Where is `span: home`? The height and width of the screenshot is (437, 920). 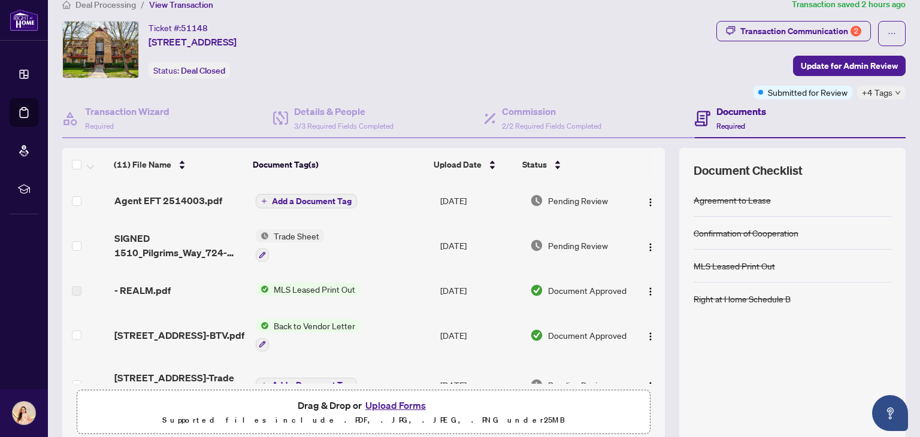
span: home is located at coordinates (66, 5).